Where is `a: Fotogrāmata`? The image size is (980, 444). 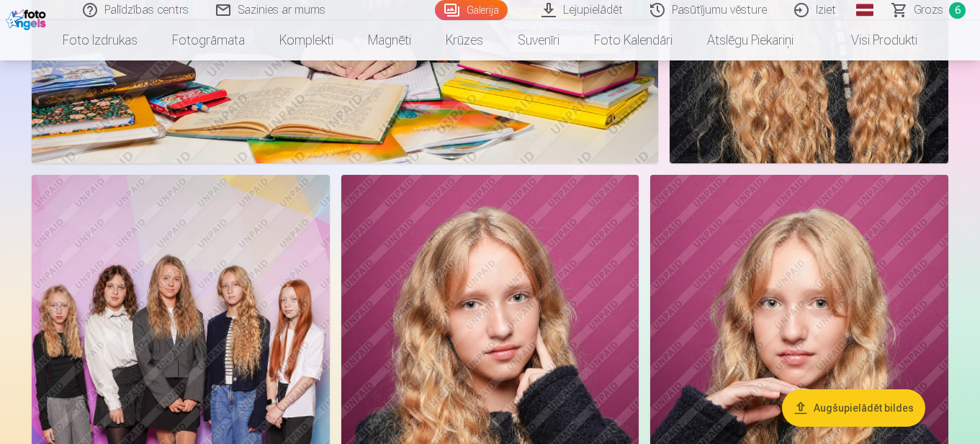
a: Fotogrāmata is located at coordinates (208, 40).